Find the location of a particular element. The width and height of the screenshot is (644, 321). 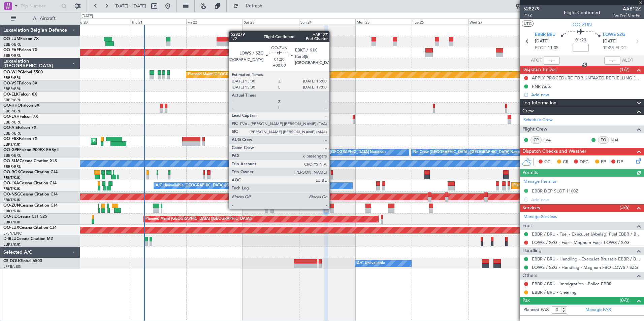

a: EBBR / BRU - Handling - ExecuJet Brussels EBBR / BRU is located at coordinates (586, 259).